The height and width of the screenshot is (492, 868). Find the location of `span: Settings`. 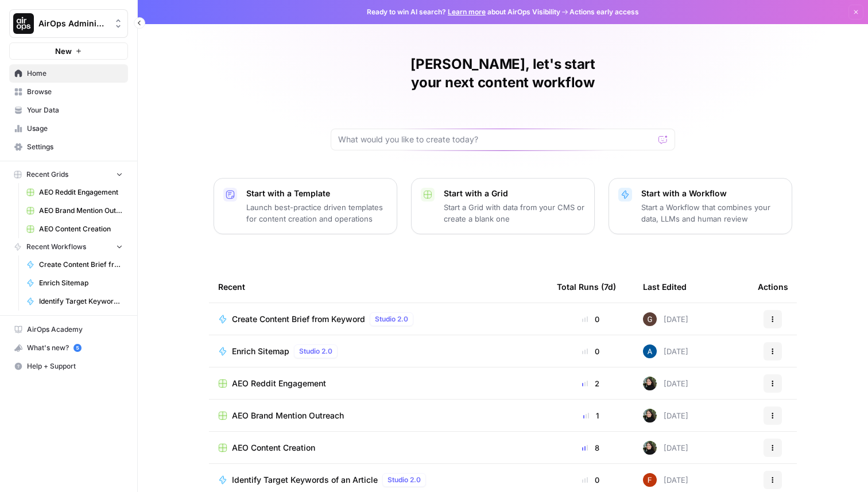

span: Settings is located at coordinates (75, 147).